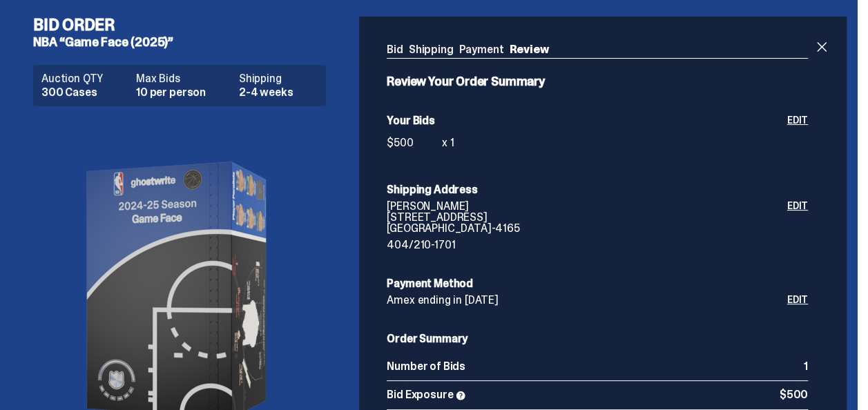 This screenshot has height=410, width=868. Describe the element at coordinates (595, 367) in the screenshot. I see `p: Number of Bids` at that location.